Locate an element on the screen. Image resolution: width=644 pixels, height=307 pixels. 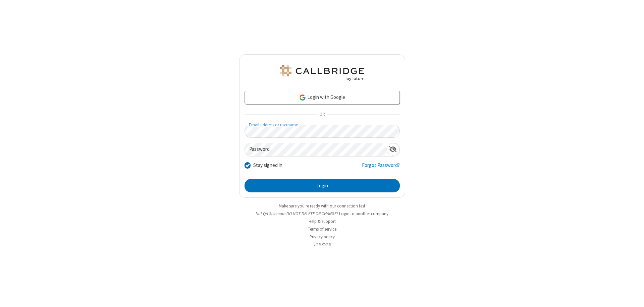
a: Make sure you're ready with our connection test is located at coordinates (322, 206).